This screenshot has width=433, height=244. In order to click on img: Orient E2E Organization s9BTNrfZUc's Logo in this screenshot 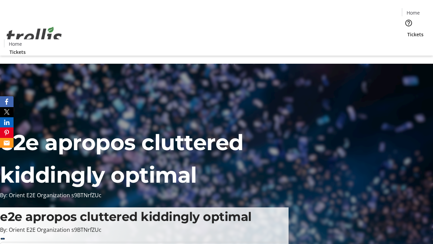, I will do `click(34, 36)`.